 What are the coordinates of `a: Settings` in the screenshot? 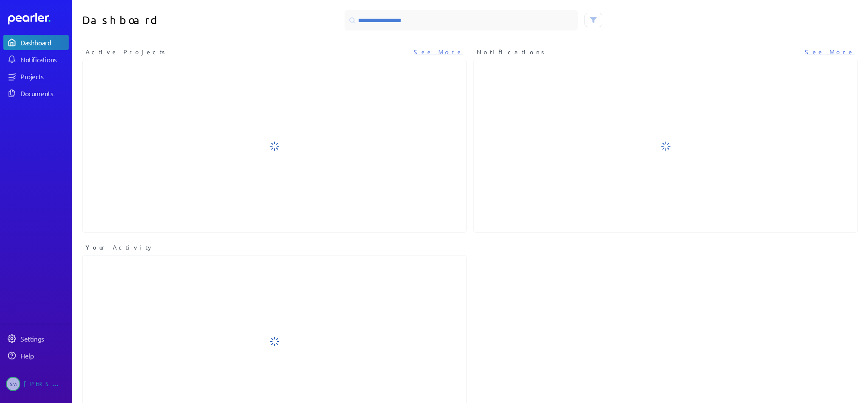 It's located at (36, 338).